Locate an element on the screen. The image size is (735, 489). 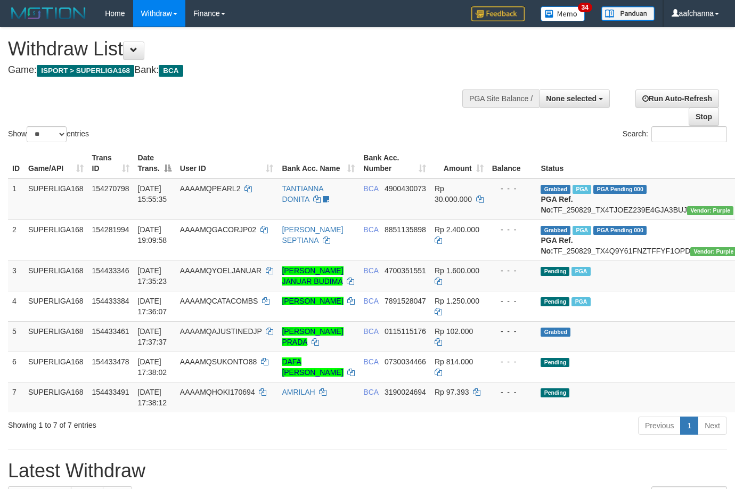
span: 154433384 is located at coordinates (111, 301).